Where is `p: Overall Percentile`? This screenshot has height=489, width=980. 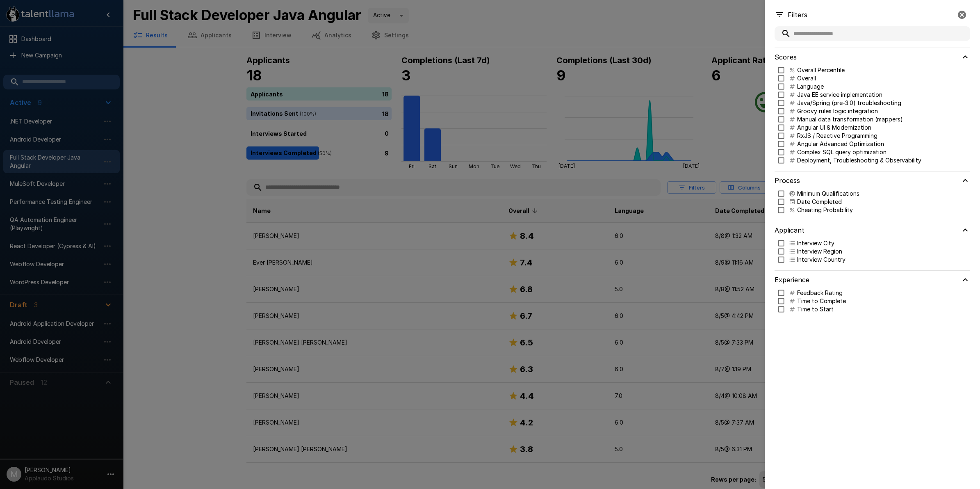 p: Overall Percentile is located at coordinates (821, 70).